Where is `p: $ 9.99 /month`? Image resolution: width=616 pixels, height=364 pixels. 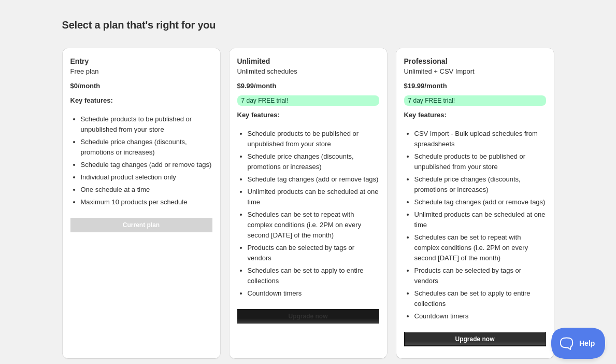
p: $ 9.99 /month is located at coordinates (308, 86).